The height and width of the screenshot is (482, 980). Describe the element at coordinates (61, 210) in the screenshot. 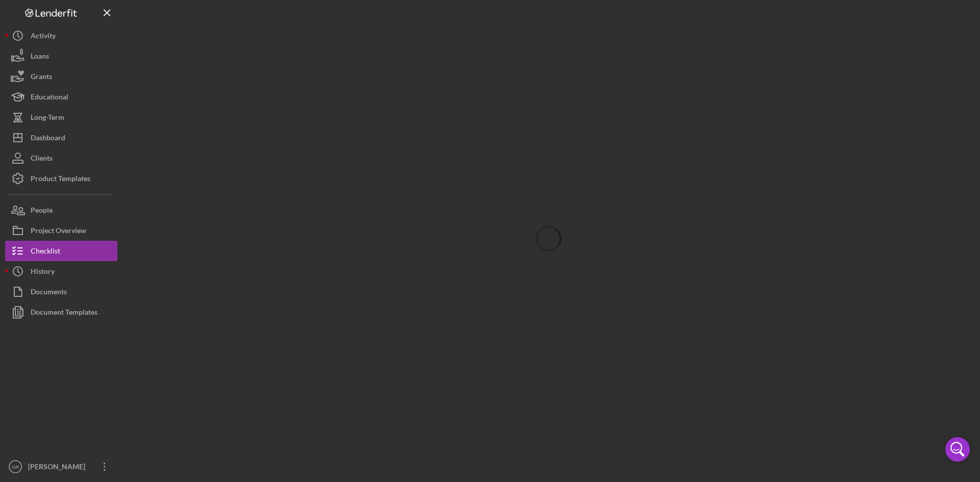

I see `button: People` at that location.